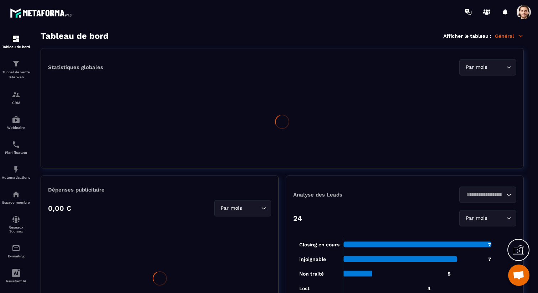  Describe the element at coordinates (16, 224) in the screenshot. I see `a: social-networksocial-networkRéseaux Sociaux` at that location.